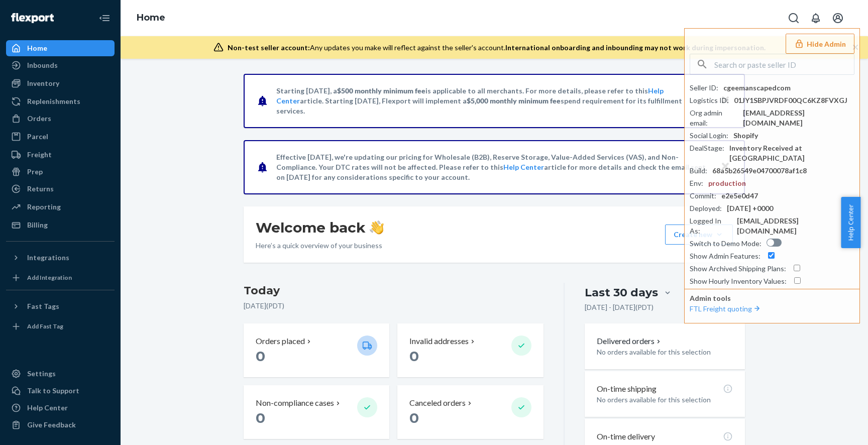  Describe the element at coordinates (60, 327) in the screenshot. I see `a: Add Fast Tag` at that location.